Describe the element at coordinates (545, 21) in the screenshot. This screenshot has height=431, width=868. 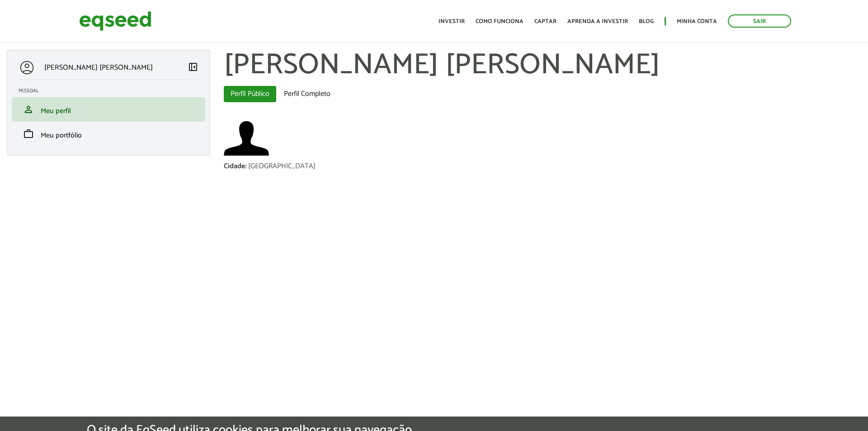
I see `a: Captar` at that location.